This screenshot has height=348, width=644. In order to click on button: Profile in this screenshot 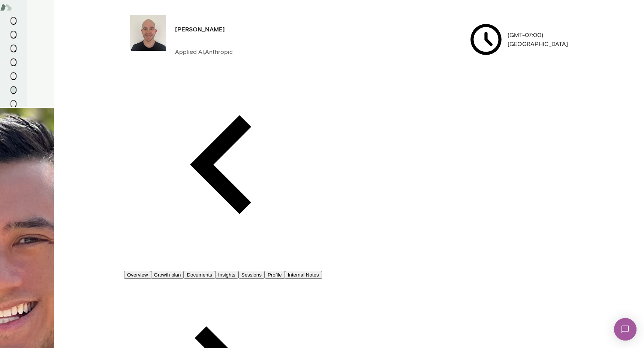, I will do `click(275, 275)`.